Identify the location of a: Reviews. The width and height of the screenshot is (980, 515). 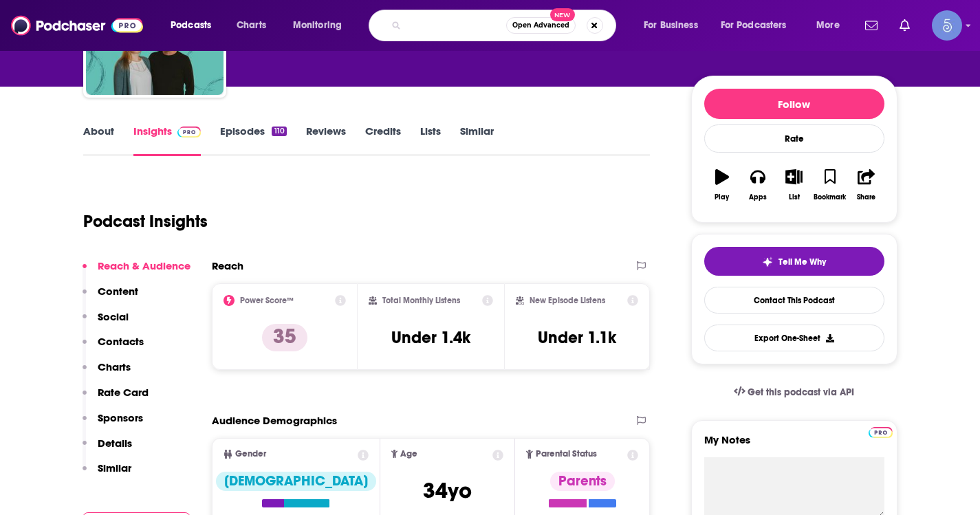
(326, 141).